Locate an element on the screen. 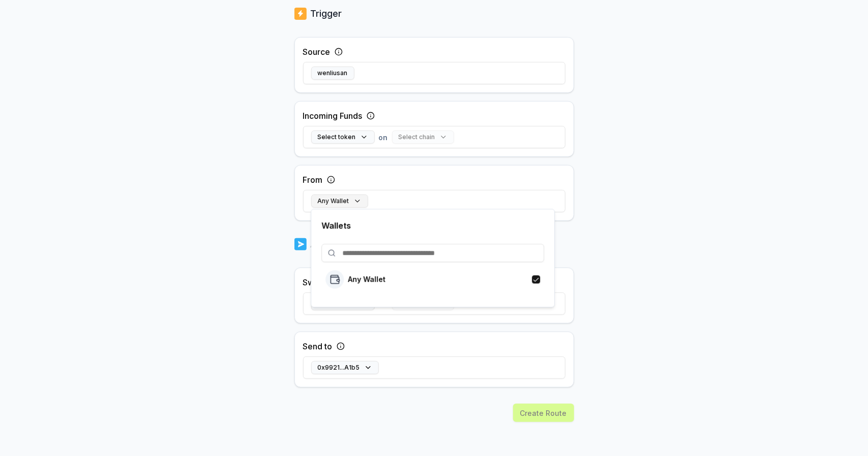  div: Any Wallet is located at coordinates (433, 258).